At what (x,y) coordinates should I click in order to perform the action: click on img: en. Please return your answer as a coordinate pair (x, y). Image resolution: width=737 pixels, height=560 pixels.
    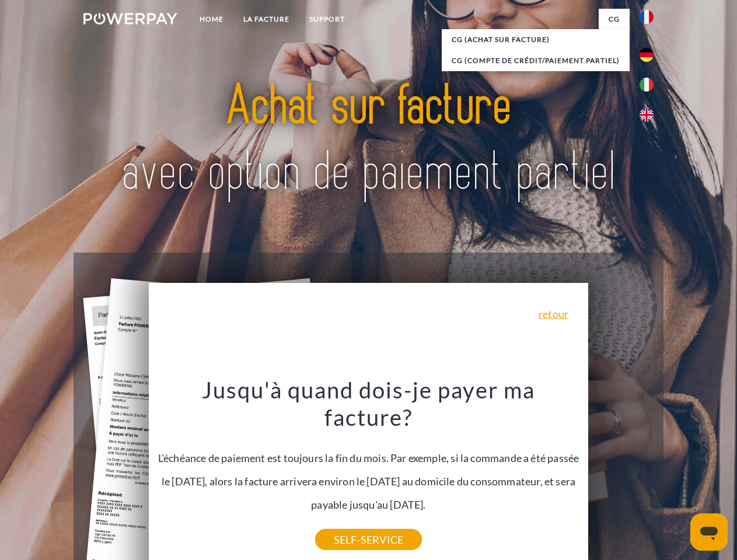
    Looking at the image, I should click on (647, 115).